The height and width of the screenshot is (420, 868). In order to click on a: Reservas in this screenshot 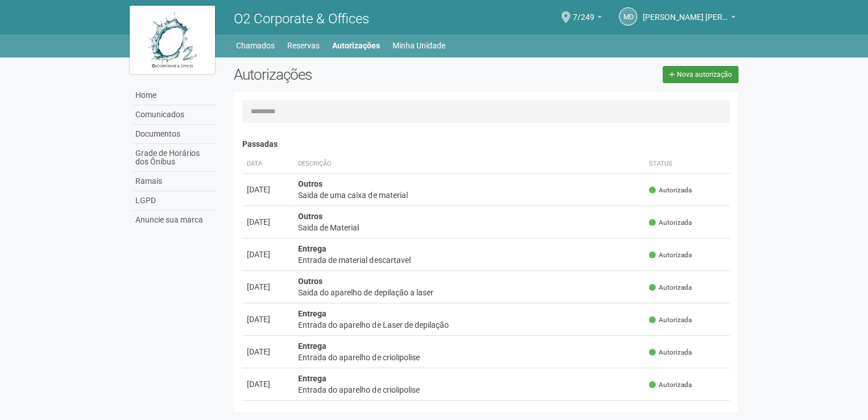, I will do `click(303, 46)`.